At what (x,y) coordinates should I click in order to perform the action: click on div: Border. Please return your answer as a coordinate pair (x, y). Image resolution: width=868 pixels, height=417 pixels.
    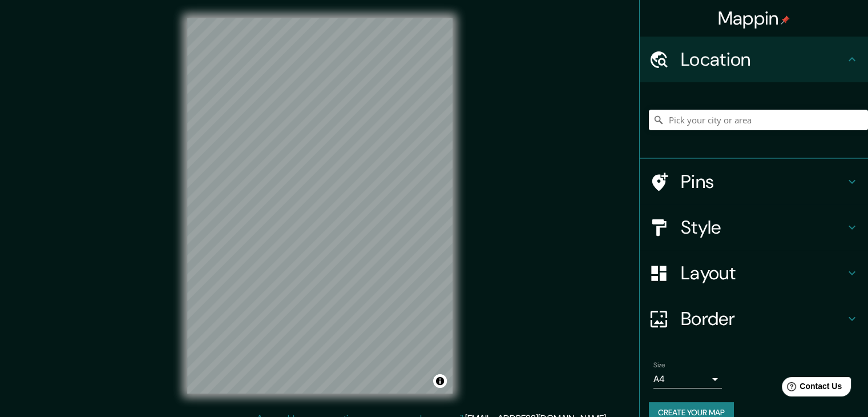
    Looking at the image, I should click on (754, 318).